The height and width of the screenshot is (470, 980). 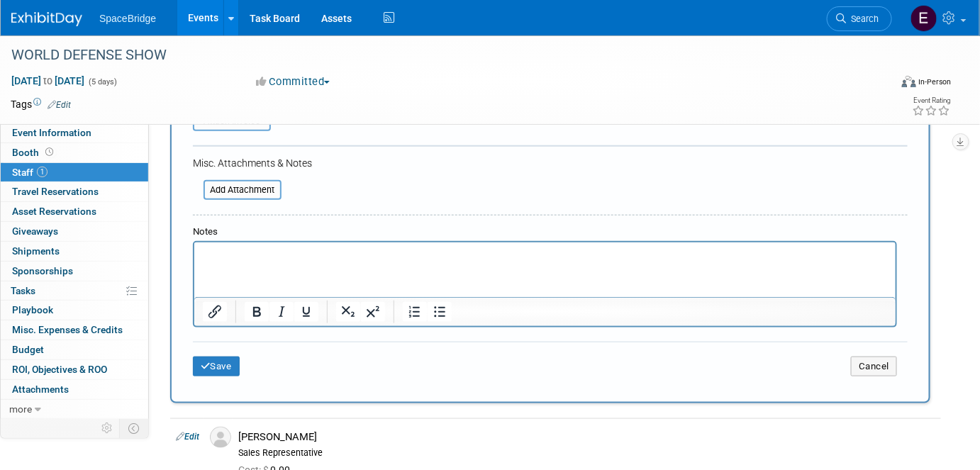 What do you see at coordinates (74, 409) in the screenshot?
I see `a: more` at bounding box center [74, 409].